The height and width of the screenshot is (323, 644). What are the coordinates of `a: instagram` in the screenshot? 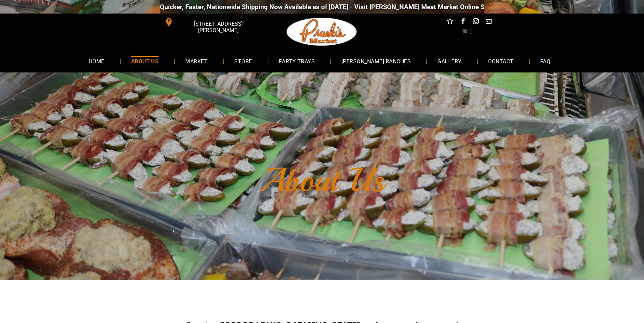 It's located at (476, 22).